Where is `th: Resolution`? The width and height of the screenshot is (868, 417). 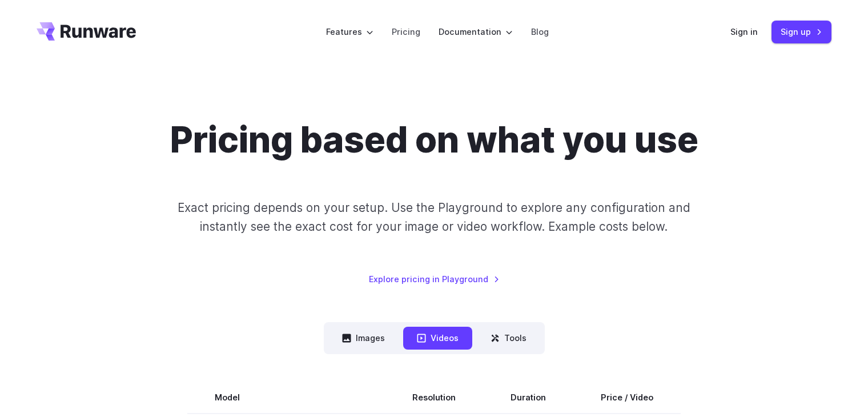 th: Resolution is located at coordinates (434, 398).